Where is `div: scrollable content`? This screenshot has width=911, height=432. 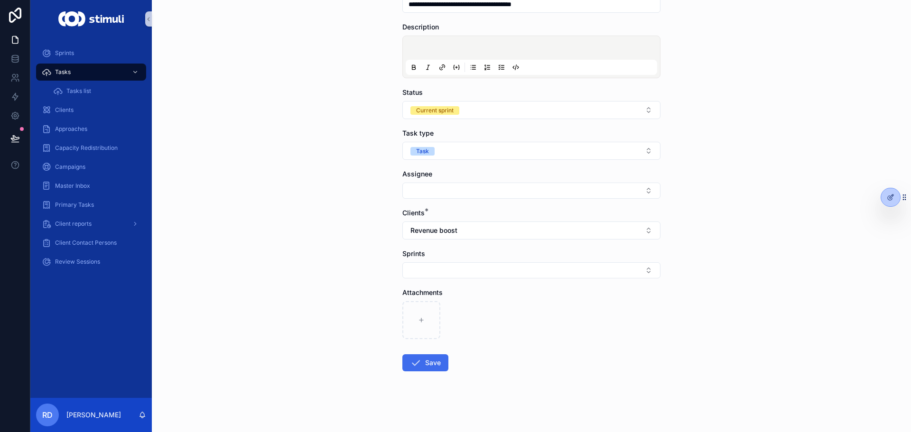 div: scrollable content is located at coordinates (91, 160).